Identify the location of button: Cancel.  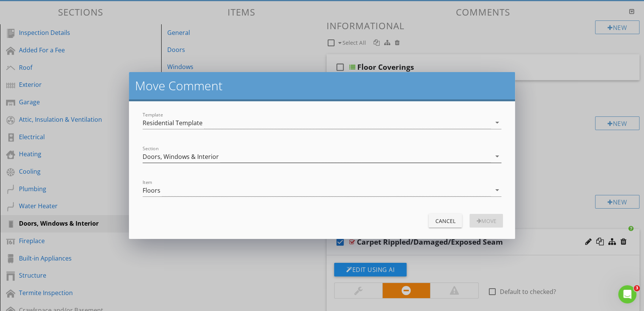
(445, 220).